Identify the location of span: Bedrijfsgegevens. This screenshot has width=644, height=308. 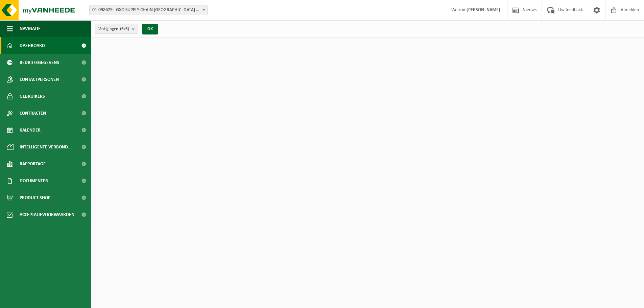
(39, 63).